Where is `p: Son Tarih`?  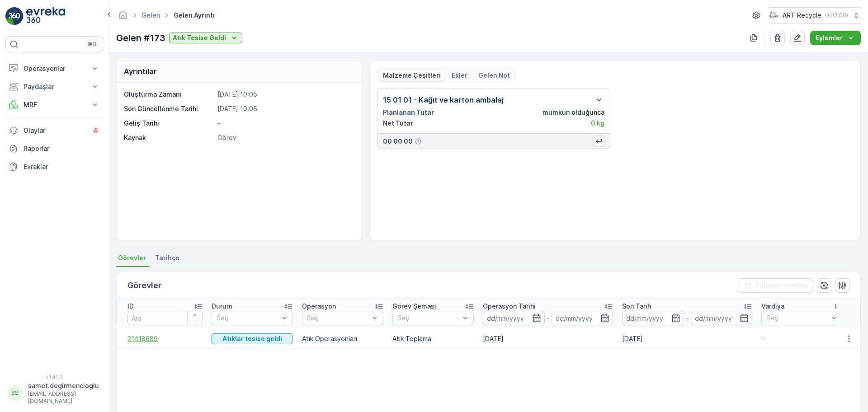
p: Son Tarih is located at coordinates (636, 306).